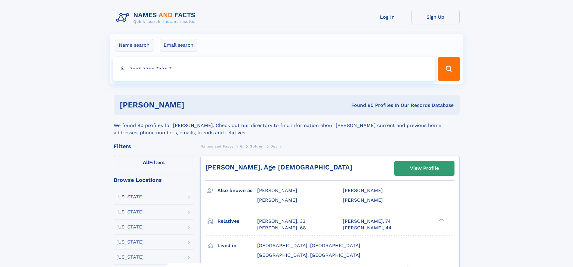 This screenshot has height=267, width=573. I want to click on a: Names and Facts, so click(217, 146).